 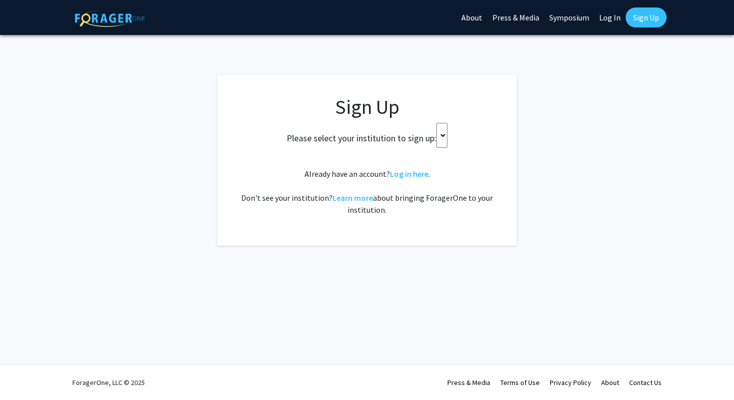 I want to click on h2: Please select your institution to sign up:, so click(x=361, y=138).